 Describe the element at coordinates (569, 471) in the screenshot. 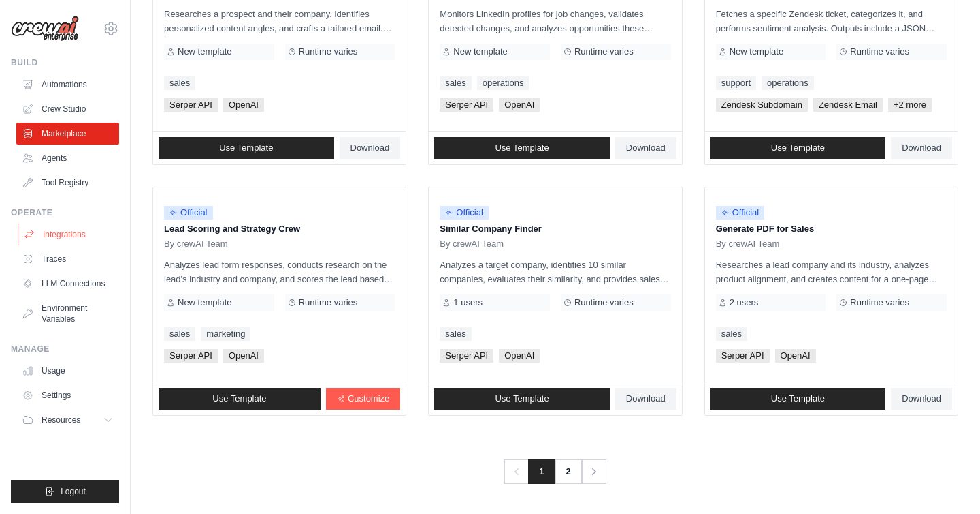

I see `a: 2` at that location.